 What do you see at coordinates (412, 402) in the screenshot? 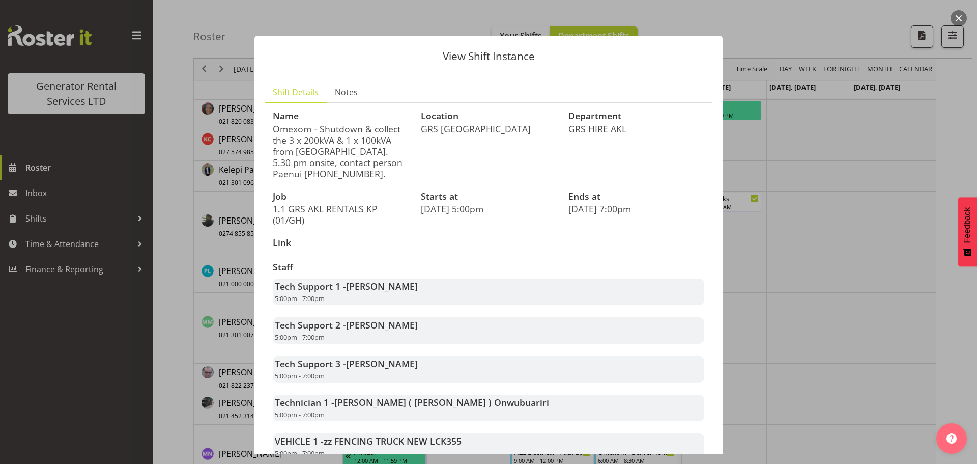
I see `strong: Technician 1 -` at bounding box center [412, 402].